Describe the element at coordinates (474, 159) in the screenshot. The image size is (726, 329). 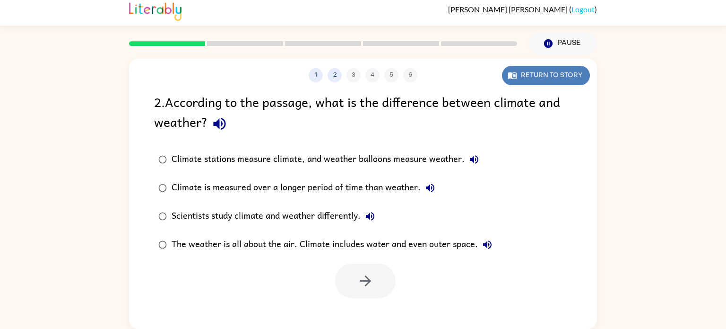
I see `button: Climate stations measure climate, and weather balloons measure weather.` at that location.